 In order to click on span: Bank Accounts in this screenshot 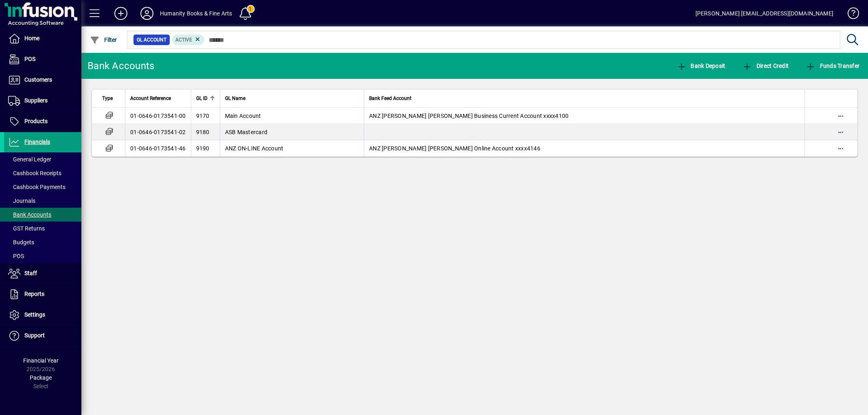, I will do `click(29, 215)`.